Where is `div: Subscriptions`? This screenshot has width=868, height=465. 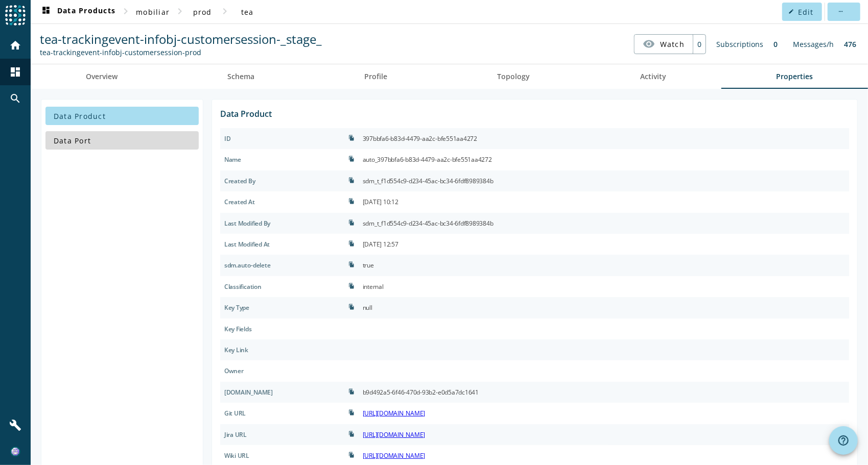 div: Subscriptions is located at coordinates (740, 44).